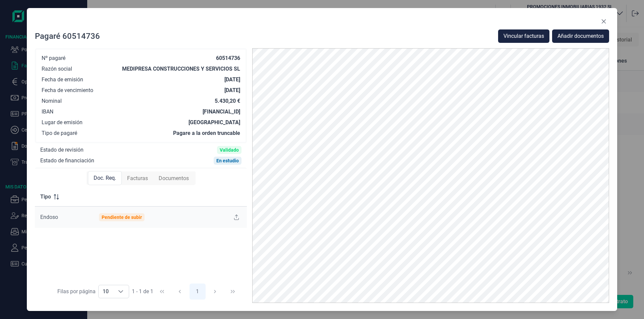 This screenshot has height=319, width=644. I want to click on span: Facturas, so click(138, 179).